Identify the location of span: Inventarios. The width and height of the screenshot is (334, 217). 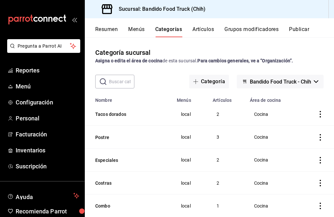
(47, 150).